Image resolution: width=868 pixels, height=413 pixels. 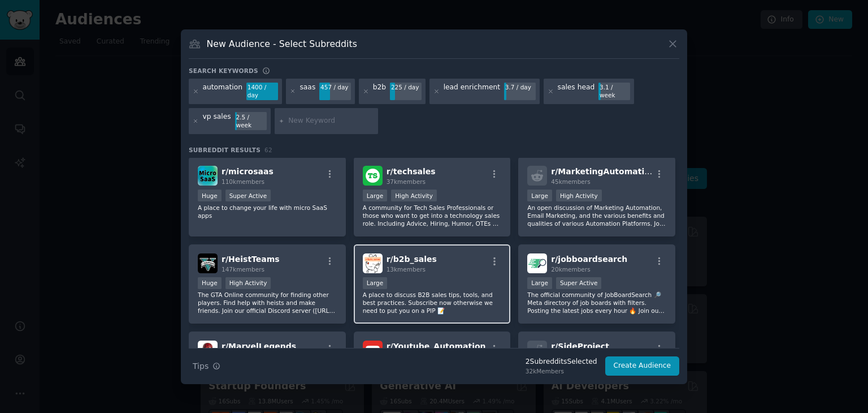 I want to click on span: r/ microsaas, so click(x=247, y=171).